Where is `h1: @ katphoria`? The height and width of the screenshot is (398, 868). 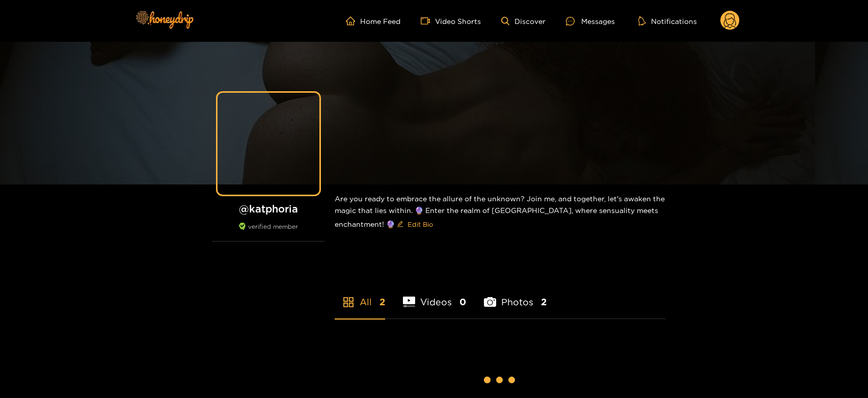
h1: @ katphoria is located at coordinates (269, 208).